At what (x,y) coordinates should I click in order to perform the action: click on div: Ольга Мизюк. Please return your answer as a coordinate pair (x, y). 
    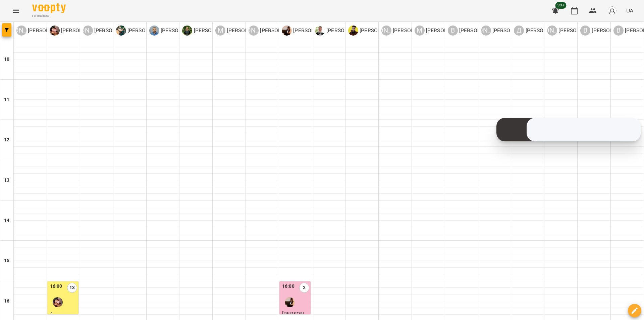
    Looking at the image, I should click on (142, 31).